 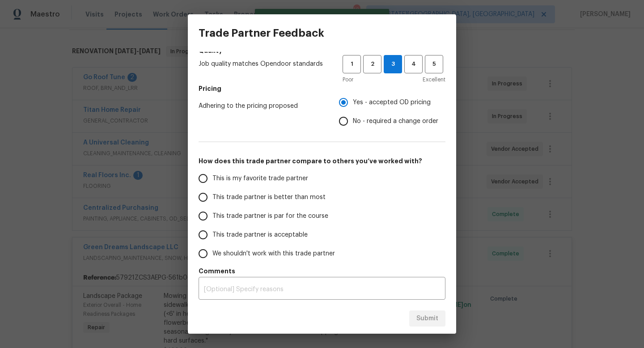 I want to click on span: 4, so click(x=413, y=64).